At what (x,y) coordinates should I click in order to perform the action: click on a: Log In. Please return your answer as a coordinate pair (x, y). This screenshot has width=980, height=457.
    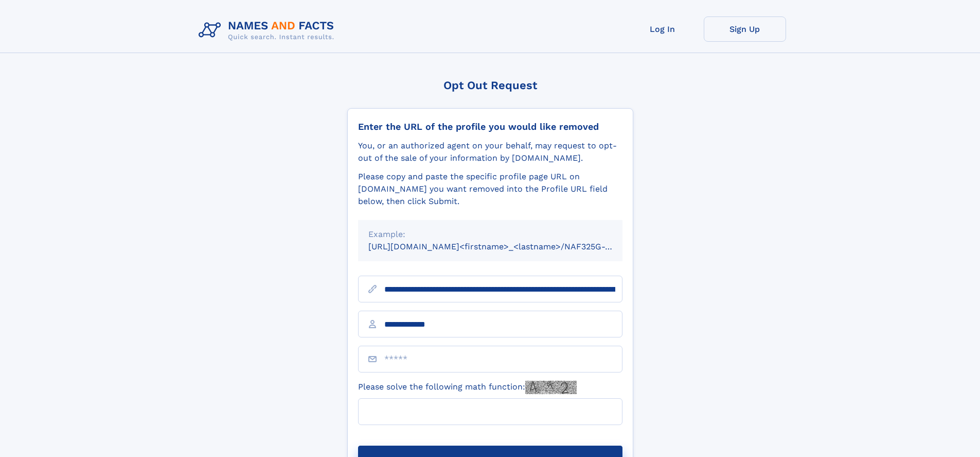
    Looking at the image, I should click on (663, 29).